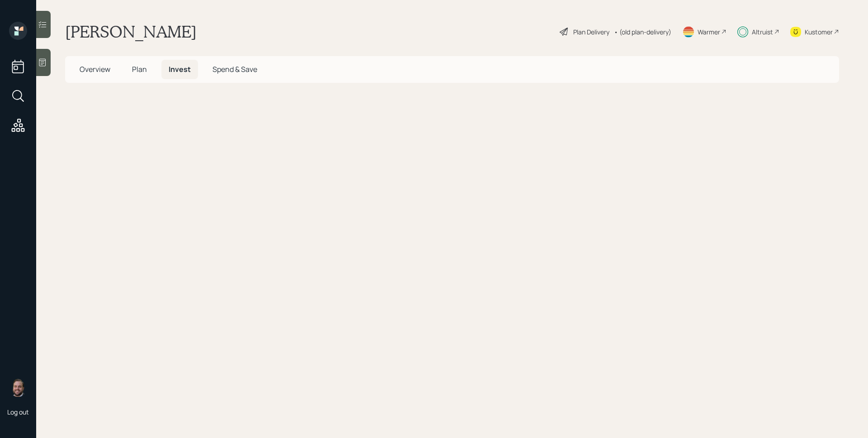 The width and height of the screenshot is (868, 438). I want to click on span: Plan, so click(140, 69).